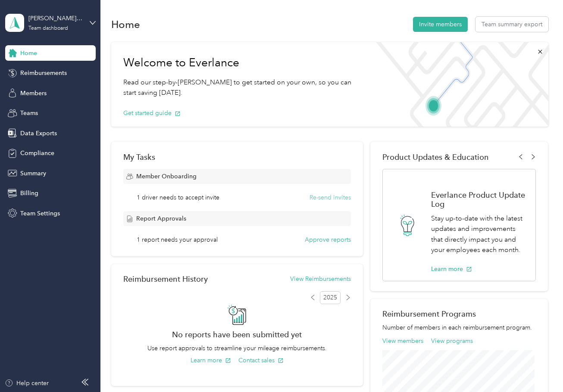 The width and height of the screenshot is (563, 392). Describe the element at coordinates (435, 157) in the screenshot. I see `span: Product Updates & Education` at that location.